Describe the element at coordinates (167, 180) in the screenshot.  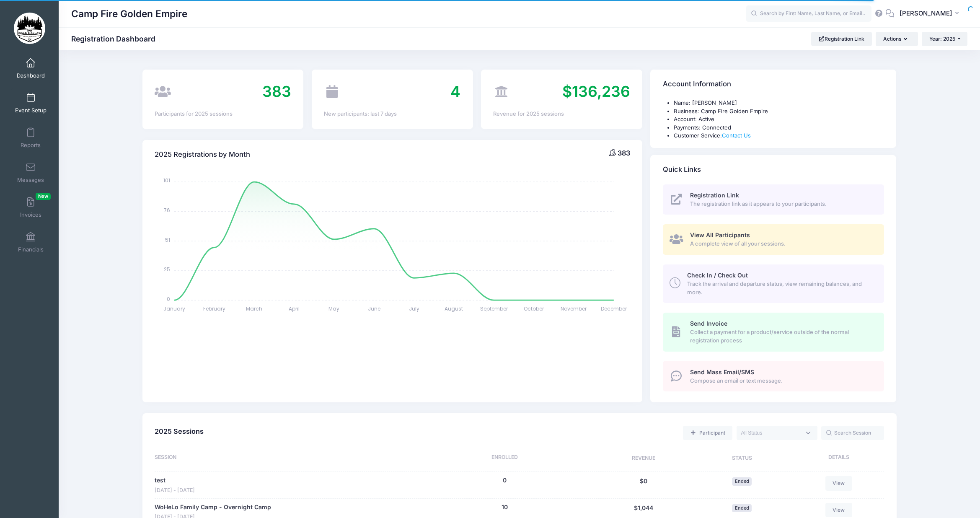
I see `tspan: 101` at that location.